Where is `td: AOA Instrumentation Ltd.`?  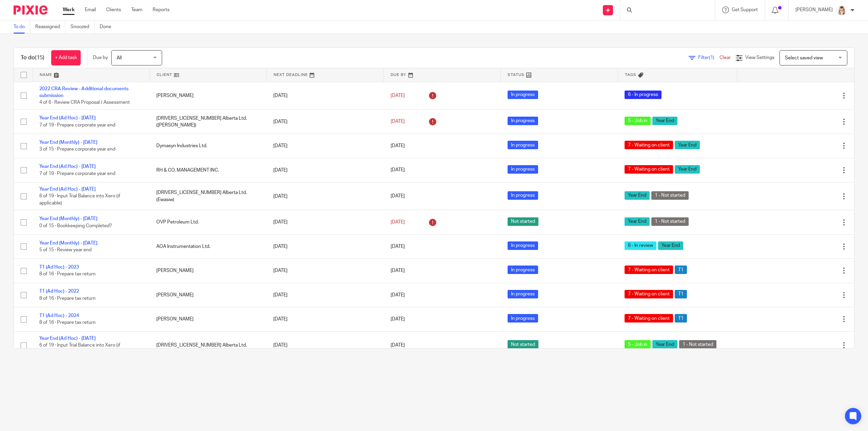 td: AOA Instrumentation Ltd. is located at coordinates (208, 246).